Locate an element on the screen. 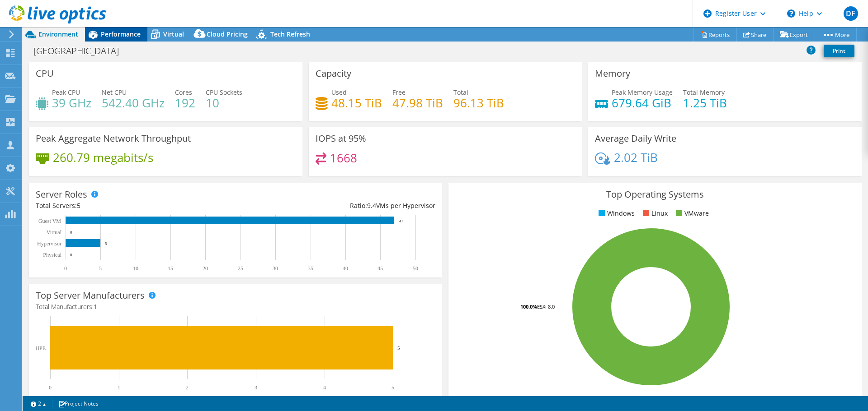 The image size is (868, 411). span: Virtual is located at coordinates (174, 34).